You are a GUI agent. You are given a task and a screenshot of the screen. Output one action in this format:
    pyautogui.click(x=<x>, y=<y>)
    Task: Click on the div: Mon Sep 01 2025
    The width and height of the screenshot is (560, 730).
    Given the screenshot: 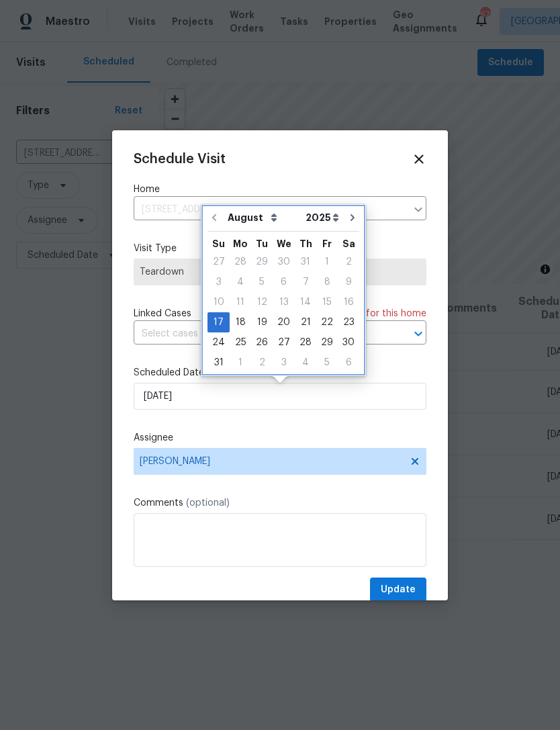 What is the action you would take?
    pyautogui.click(x=240, y=363)
    